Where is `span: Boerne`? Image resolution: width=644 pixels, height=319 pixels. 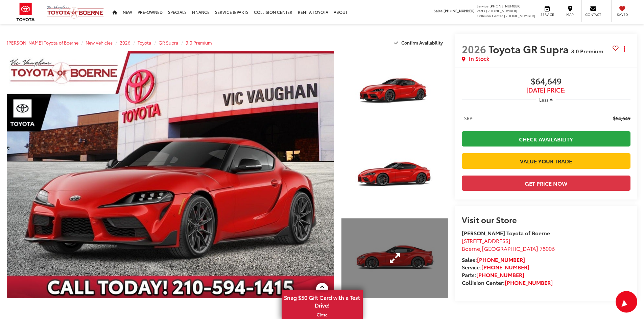
span: Boerne is located at coordinates (471, 248).